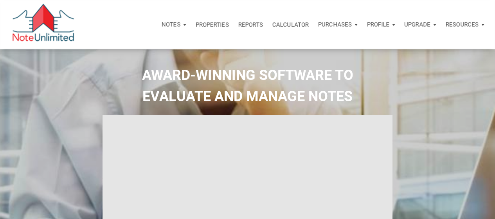 The height and width of the screenshot is (219, 495). I want to click on button: Reports, so click(250, 25).